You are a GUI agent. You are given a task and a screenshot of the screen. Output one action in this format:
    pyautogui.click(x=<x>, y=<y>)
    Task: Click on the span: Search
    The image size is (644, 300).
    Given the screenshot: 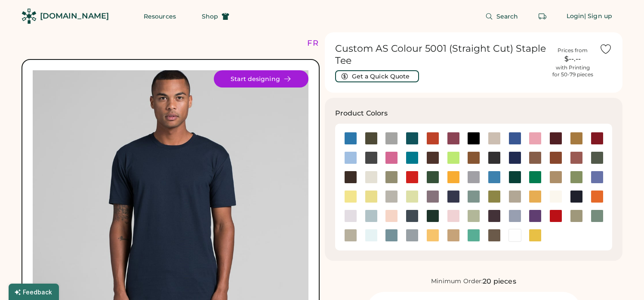 What is the action you would take?
    pyautogui.click(x=508, y=17)
    